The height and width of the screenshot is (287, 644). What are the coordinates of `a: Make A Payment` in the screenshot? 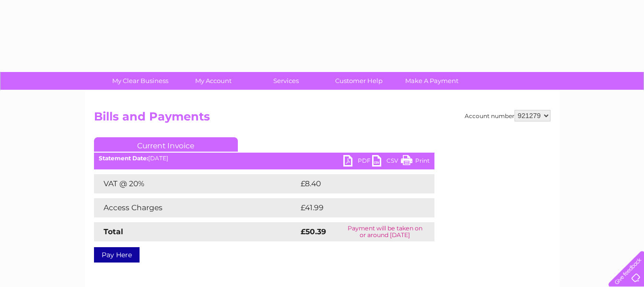 It's located at (432, 81).